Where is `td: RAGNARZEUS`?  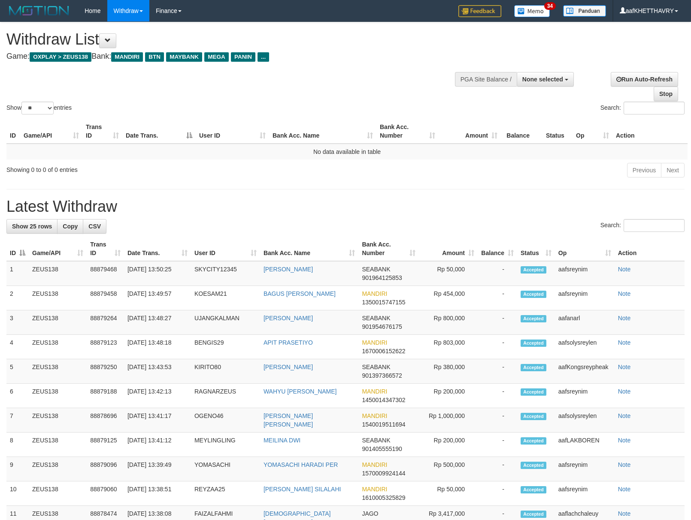 td: RAGNARZEUS is located at coordinates (225, 396).